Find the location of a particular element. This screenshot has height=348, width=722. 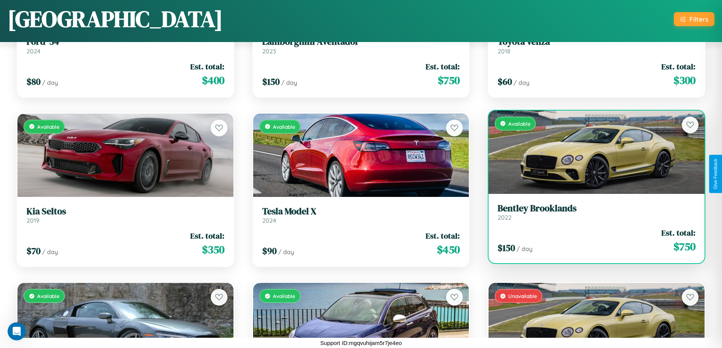

a: Tesla Model X2024 is located at coordinates (361, 215).